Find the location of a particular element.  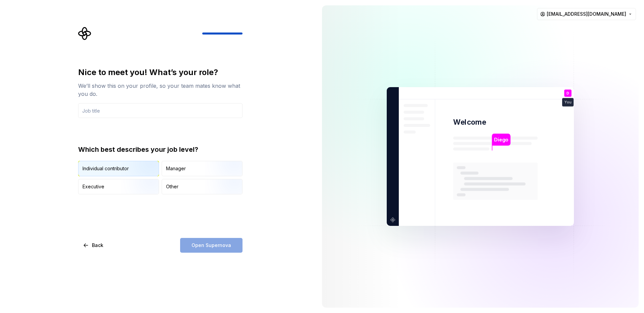

div: Which best describes your job level? is located at coordinates (160, 150).